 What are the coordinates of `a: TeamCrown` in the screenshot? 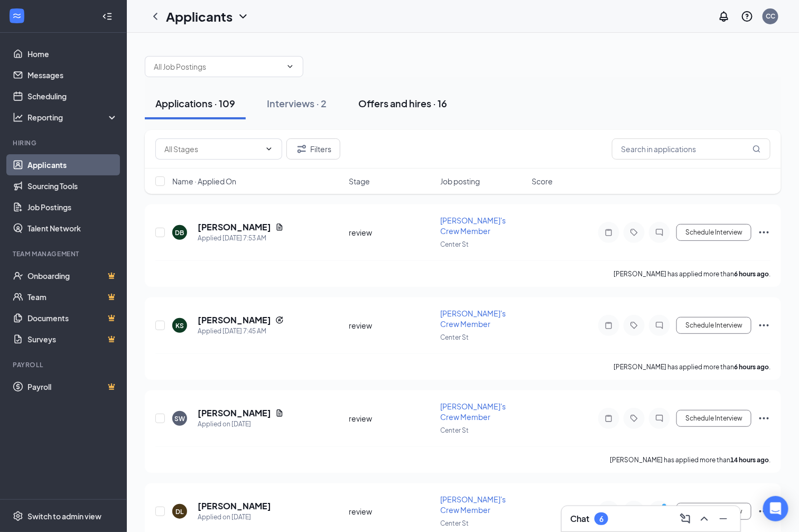 It's located at (72, 296).